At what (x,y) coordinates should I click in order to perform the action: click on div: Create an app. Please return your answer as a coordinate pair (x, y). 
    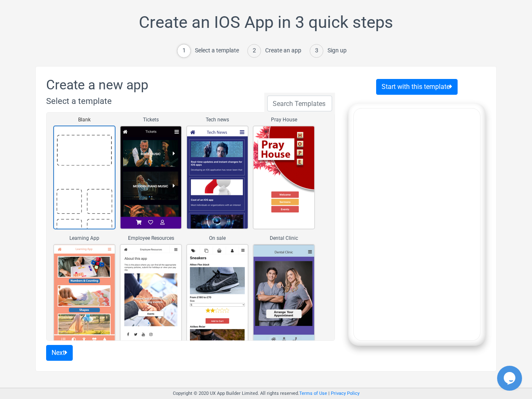
    Looking at the image, I should click on (284, 50).